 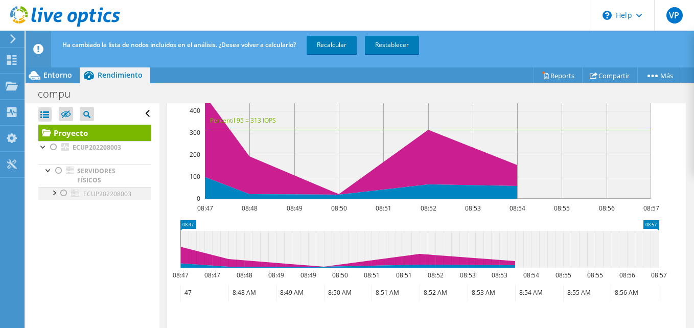 I want to click on text: 100, so click(x=195, y=176).